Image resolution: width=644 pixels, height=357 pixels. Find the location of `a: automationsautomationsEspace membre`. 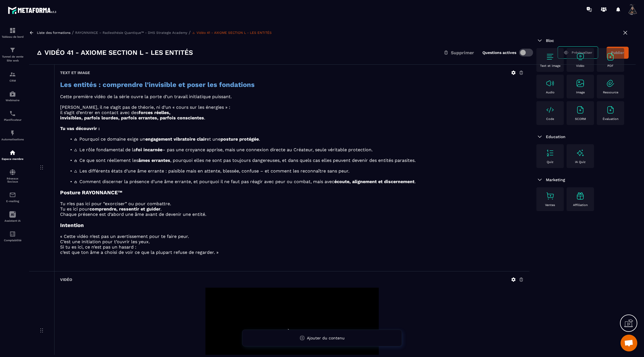

a: automationsautomationsEspace membre is located at coordinates (12, 155).